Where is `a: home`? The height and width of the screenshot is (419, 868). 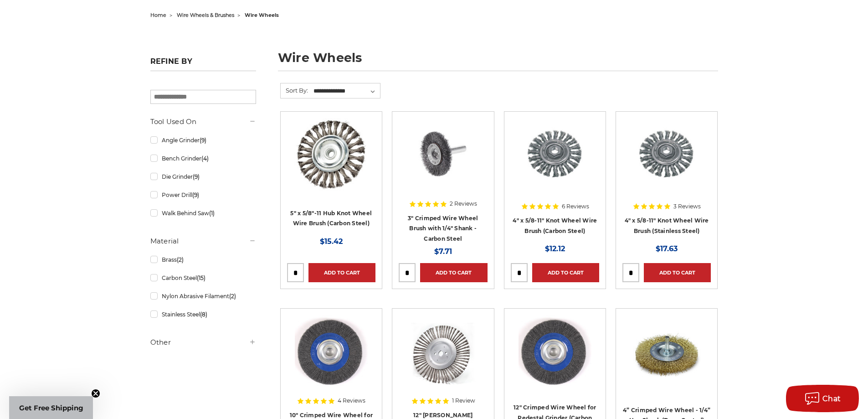
a: home is located at coordinates (158, 15).